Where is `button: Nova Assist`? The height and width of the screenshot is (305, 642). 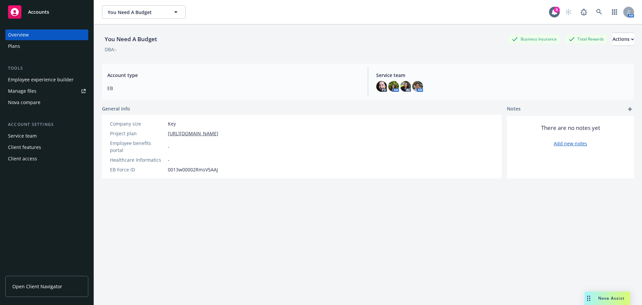 button: Nova Assist is located at coordinates (607, 298).